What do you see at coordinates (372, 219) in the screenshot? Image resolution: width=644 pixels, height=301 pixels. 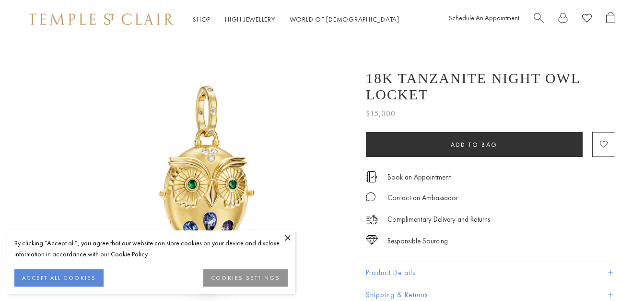 I see `img: icon_delivery.svg` at bounding box center [372, 219].